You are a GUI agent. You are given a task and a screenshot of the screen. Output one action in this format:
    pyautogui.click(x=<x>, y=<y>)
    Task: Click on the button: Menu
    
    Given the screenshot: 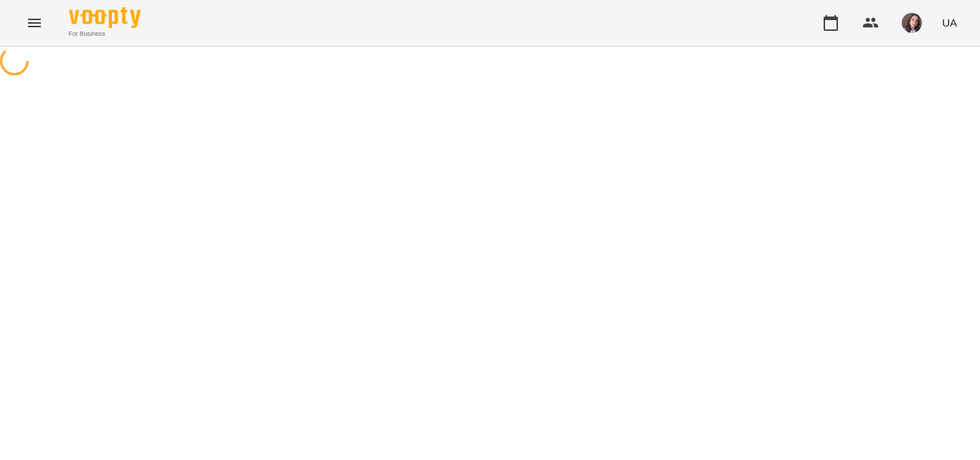 What is the action you would take?
    pyautogui.click(x=34, y=23)
    